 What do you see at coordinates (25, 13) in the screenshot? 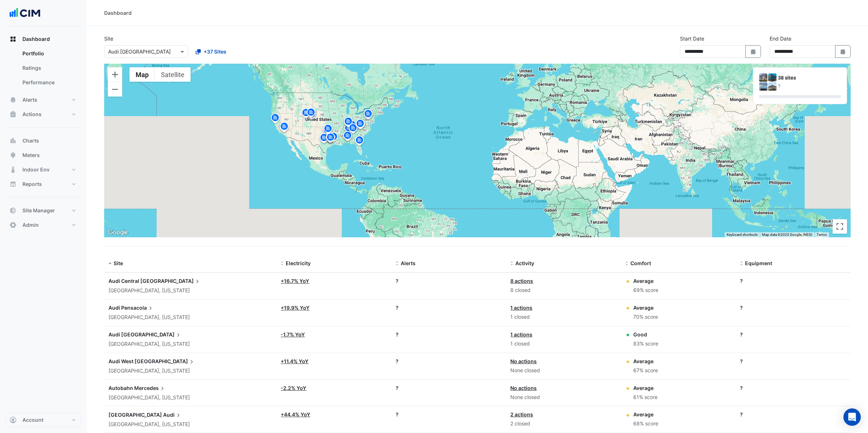
I see `img: Company Logo` at bounding box center [25, 13].